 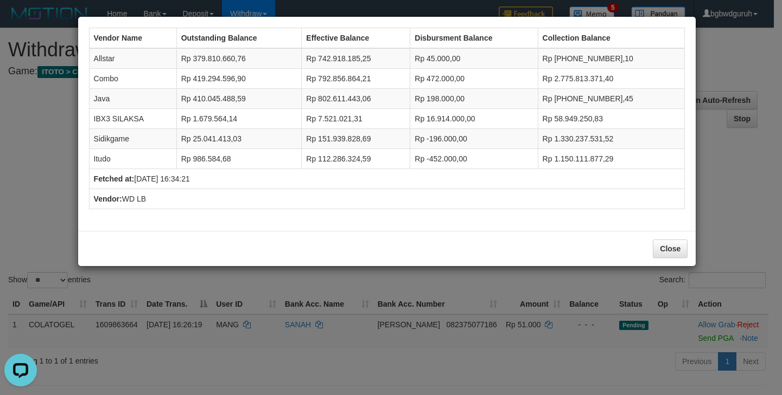 I want to click on th: Disbursment Balance, so click(x=473, y=39).